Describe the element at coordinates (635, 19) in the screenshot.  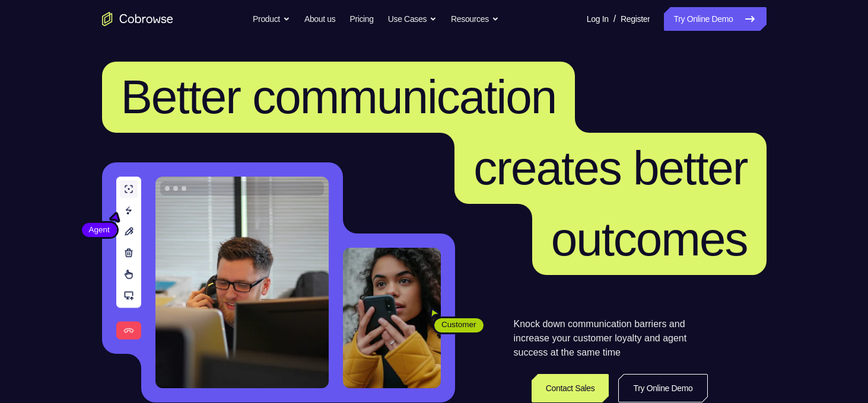
I see `a: Register` at that location.